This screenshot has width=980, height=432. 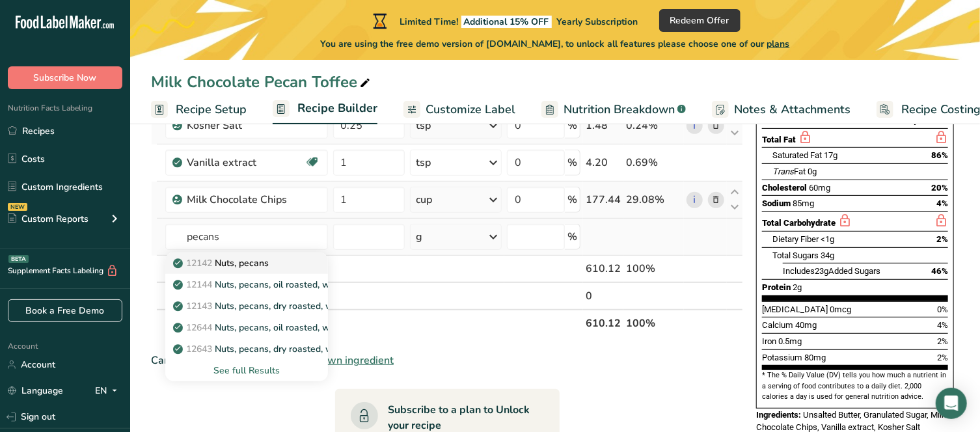 I want to click on div: NEW, so click(x=18, y=207).